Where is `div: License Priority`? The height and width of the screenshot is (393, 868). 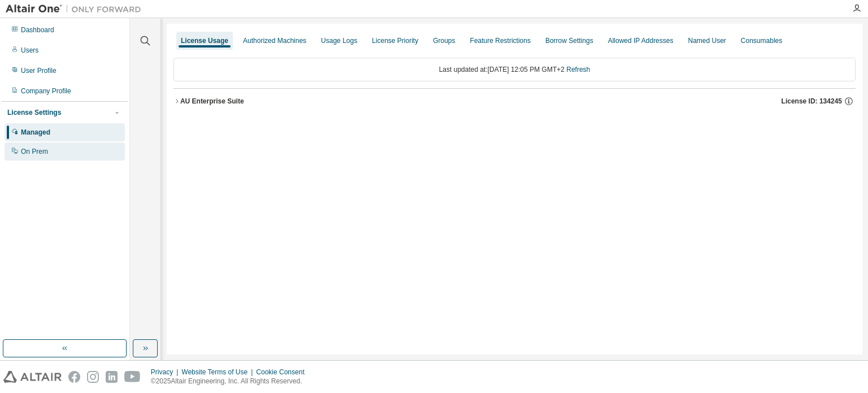
div: License Priority is located at coordinates (395, 41).